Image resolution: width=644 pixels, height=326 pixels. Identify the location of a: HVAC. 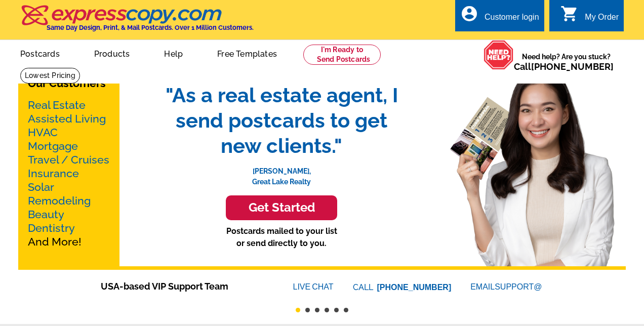
(43, 132).